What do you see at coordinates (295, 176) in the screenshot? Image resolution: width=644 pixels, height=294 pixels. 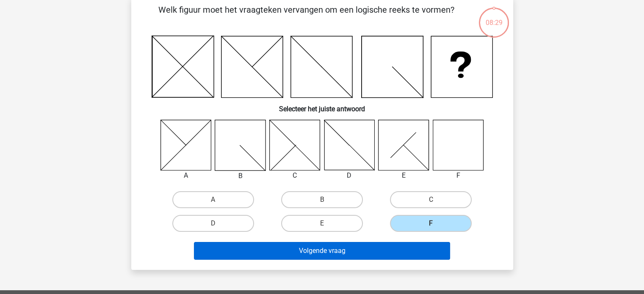 I see `div: C` at bounding box center [295, 176].